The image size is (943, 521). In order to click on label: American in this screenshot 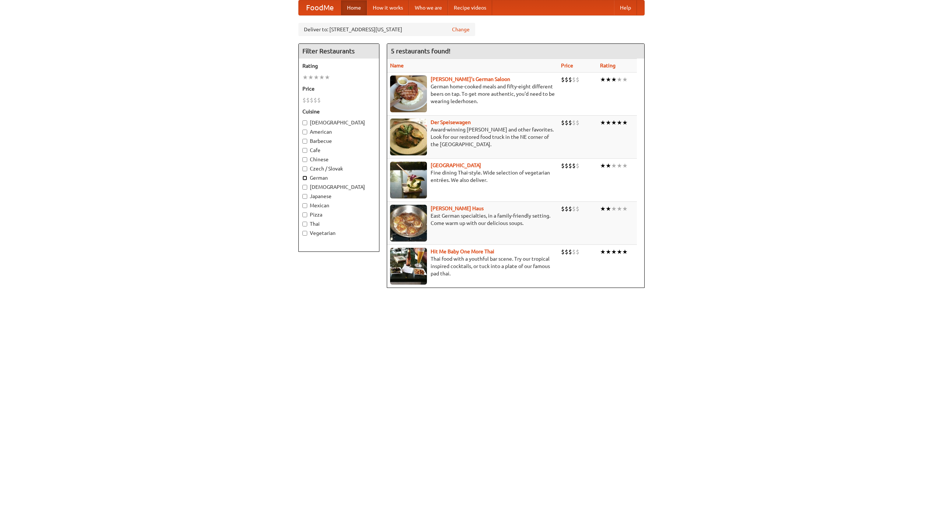, I will do `click(339, 132)`.